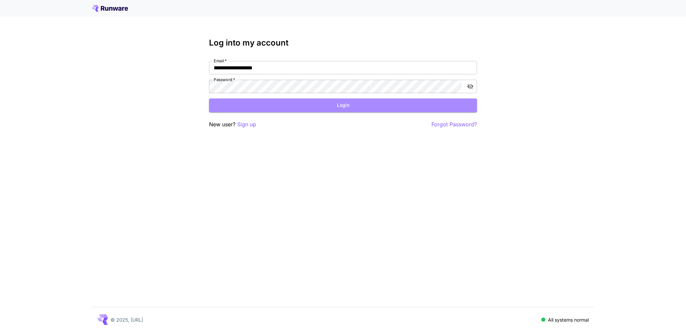 This screenshot has height=332, width=686. I want to click on button: Sign up, so click(247, 124).